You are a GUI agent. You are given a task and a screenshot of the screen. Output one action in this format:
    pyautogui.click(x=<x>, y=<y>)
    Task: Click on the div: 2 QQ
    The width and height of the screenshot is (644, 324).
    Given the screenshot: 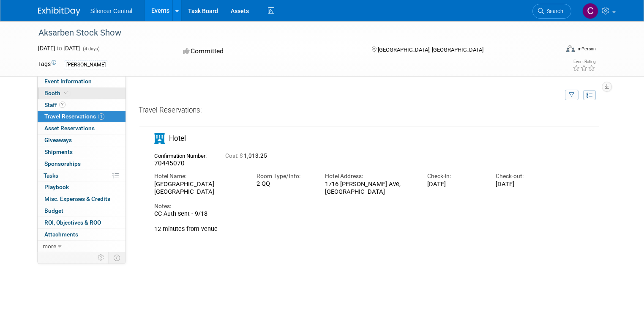 What is the action you would take?
    pyautogui.click(x=284, y=184)
    